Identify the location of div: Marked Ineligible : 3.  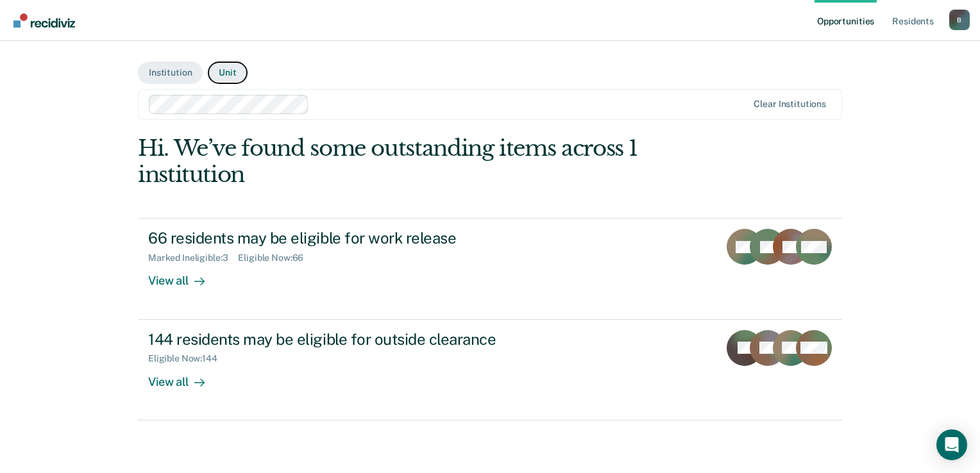
(193, 258).